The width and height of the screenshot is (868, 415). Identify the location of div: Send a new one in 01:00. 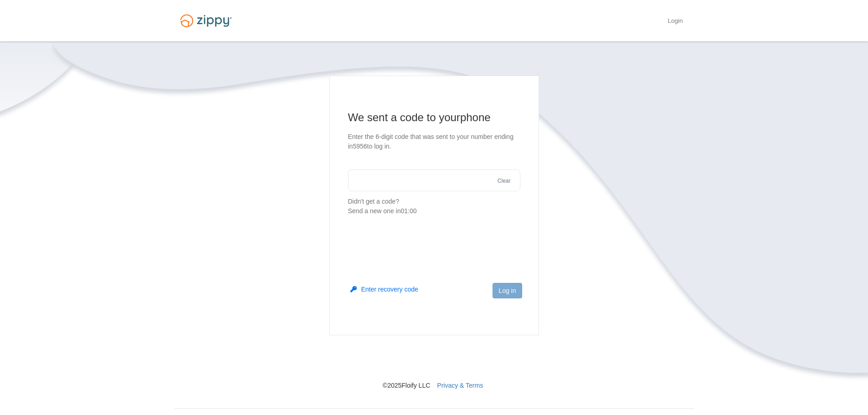
(434, 211).